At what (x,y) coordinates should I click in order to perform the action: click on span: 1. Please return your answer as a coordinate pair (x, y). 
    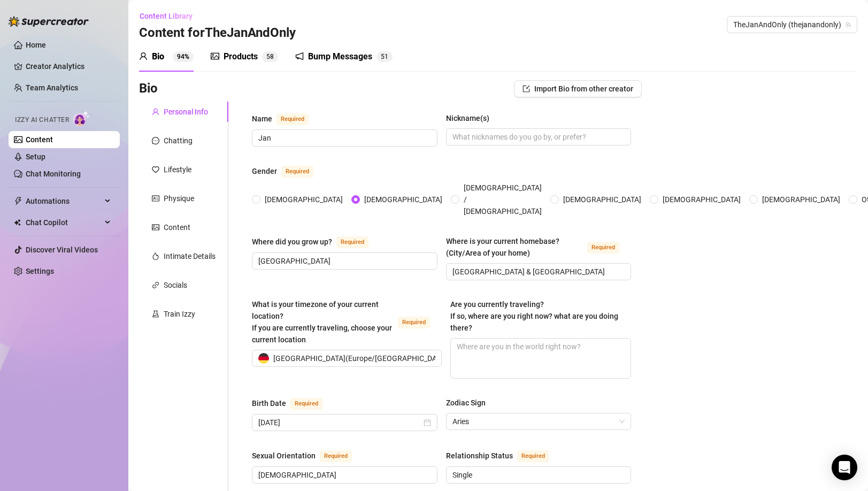
    Looking at the image, I should click on (386, 57).